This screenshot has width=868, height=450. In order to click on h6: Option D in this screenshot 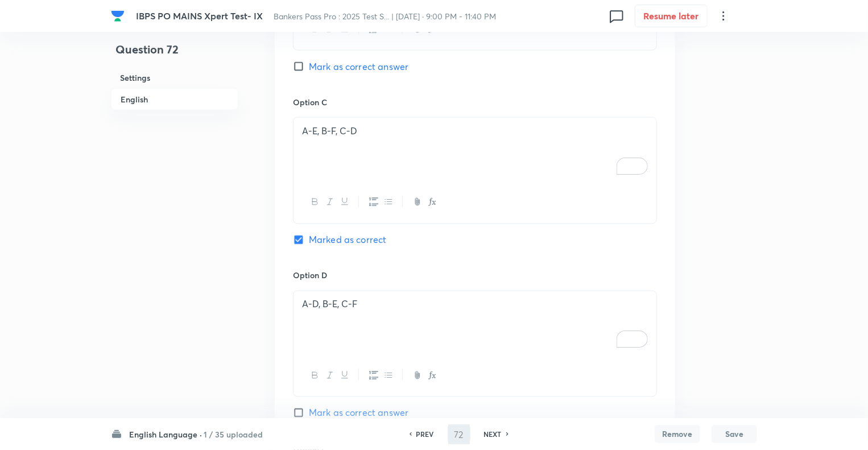, I will do `click(475, 275)`.